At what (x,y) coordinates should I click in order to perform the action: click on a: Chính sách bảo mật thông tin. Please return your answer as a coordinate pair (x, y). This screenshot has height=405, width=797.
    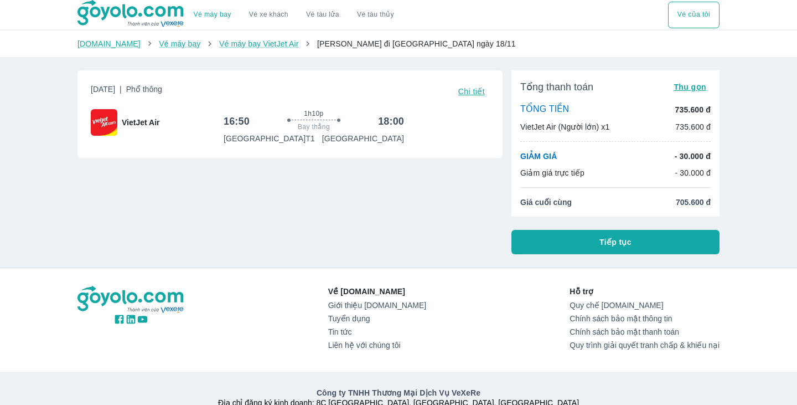
    Looking at the image, I should click on (644, 318).